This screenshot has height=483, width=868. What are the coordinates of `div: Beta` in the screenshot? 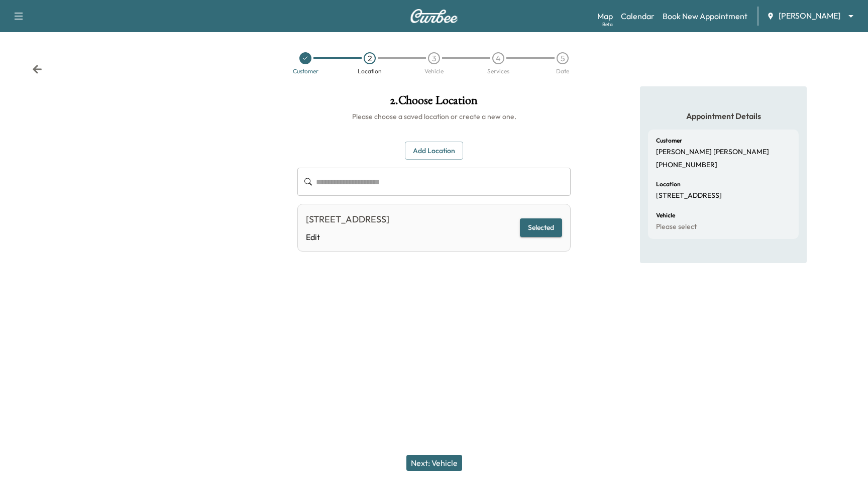 It's located at (607, 24).